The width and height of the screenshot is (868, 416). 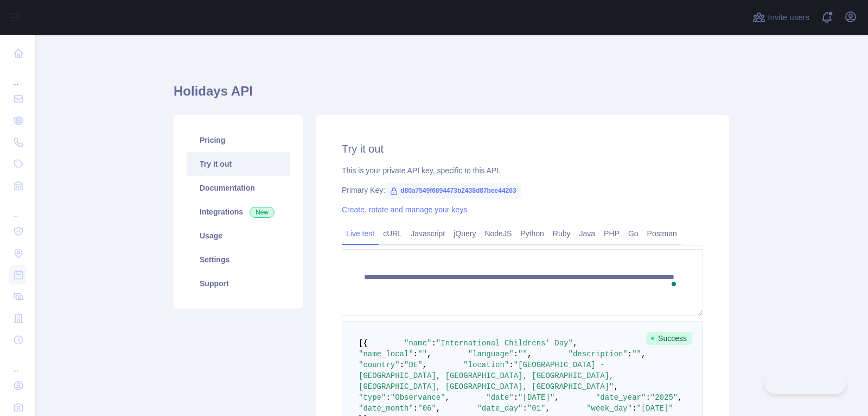 I want to click on a: Postman, so click(x=662, y=233).